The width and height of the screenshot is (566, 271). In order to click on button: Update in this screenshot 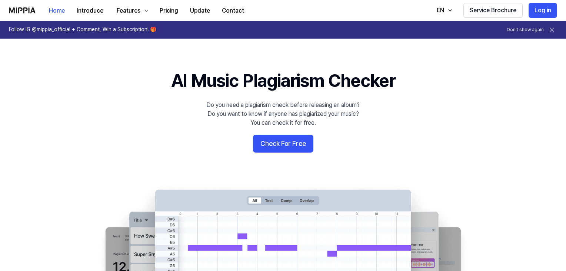, I will do `click(200, 11)`.